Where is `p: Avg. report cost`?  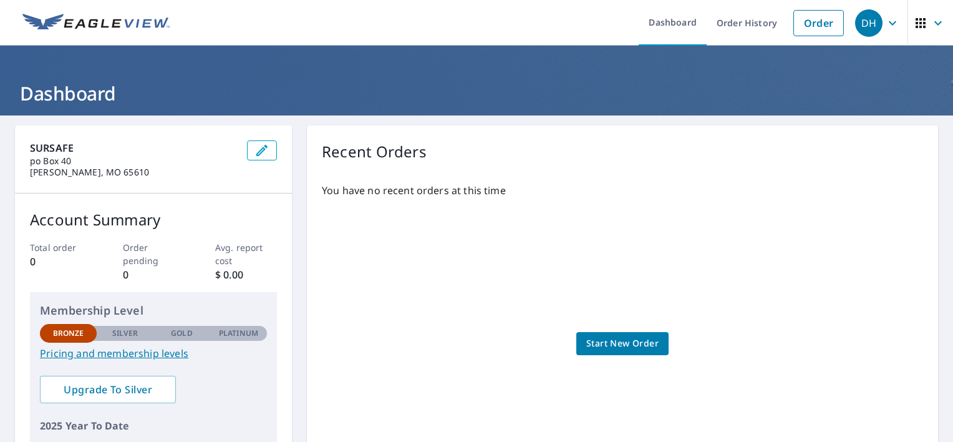
p: Avg. report cost is located at coordinates (246, 254).